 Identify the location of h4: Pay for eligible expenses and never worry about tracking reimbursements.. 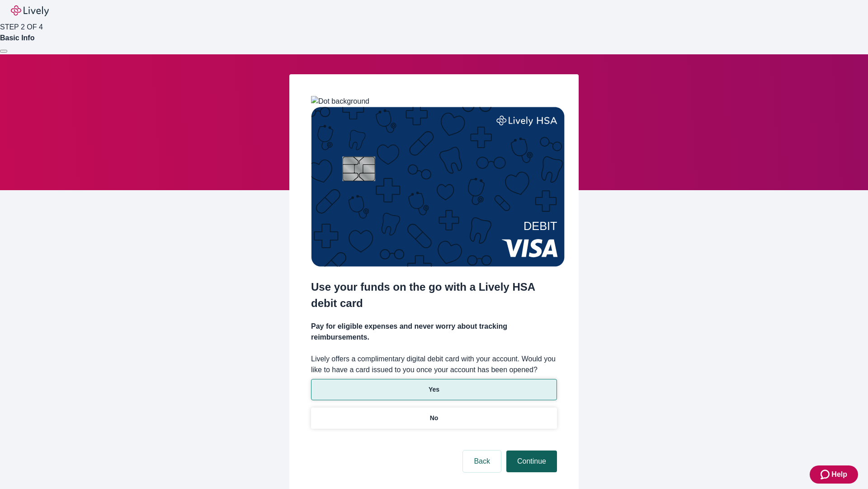
(434, 332).